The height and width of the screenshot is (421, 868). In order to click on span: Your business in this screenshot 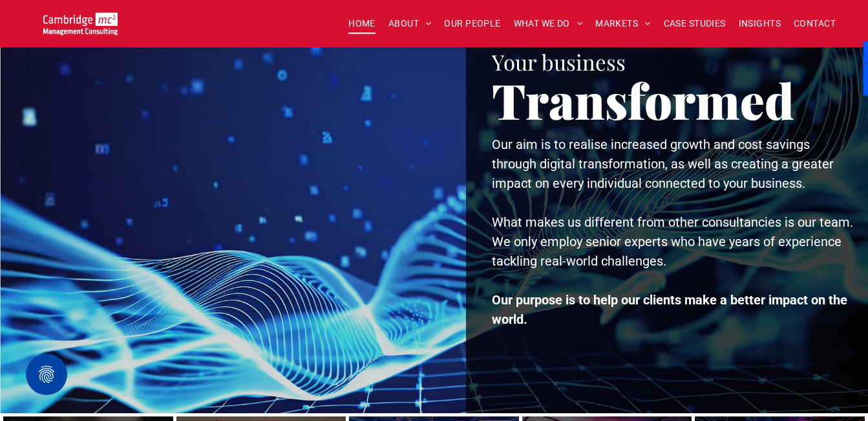, I will do `click(559, 61)`.